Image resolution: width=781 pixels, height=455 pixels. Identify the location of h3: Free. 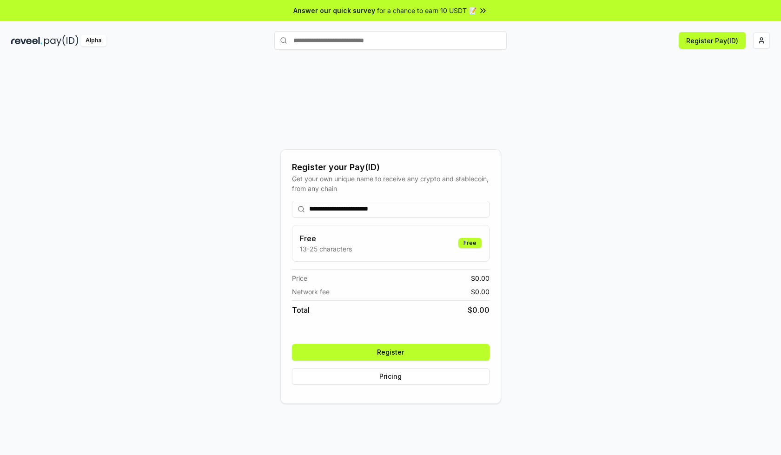
(326, 239).